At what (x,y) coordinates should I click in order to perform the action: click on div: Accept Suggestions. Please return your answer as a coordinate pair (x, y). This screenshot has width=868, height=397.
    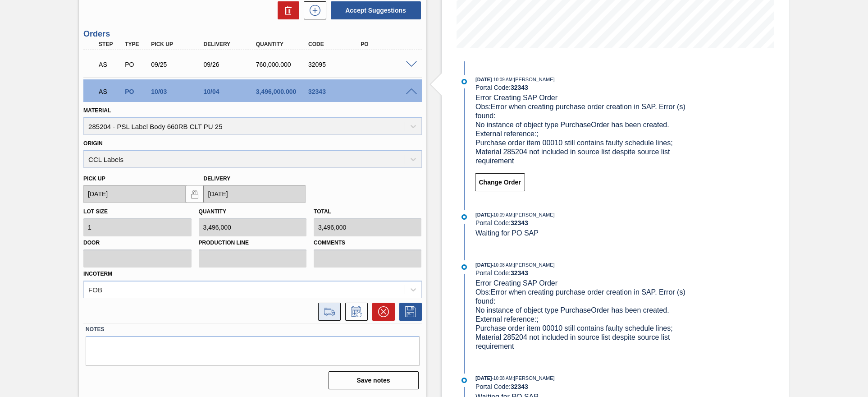
    Looking at the image, I should click on (374, 10).